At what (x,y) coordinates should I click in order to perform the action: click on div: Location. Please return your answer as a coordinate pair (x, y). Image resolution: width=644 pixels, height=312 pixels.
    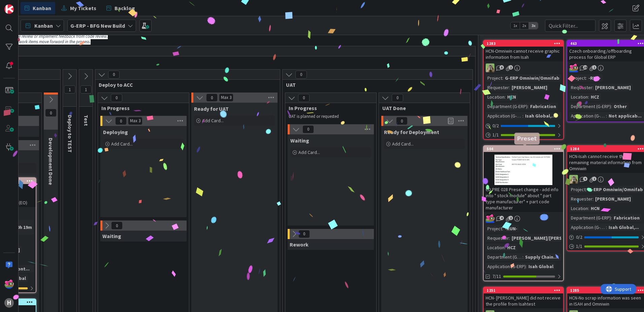
    Looking at the image, I should click on (579, 97).